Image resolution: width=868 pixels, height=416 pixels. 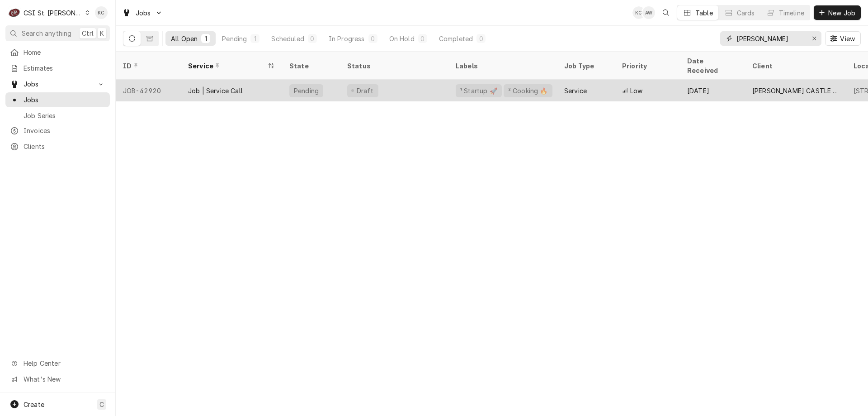 I want to click on button: Open search, so click(x=666, y=13).